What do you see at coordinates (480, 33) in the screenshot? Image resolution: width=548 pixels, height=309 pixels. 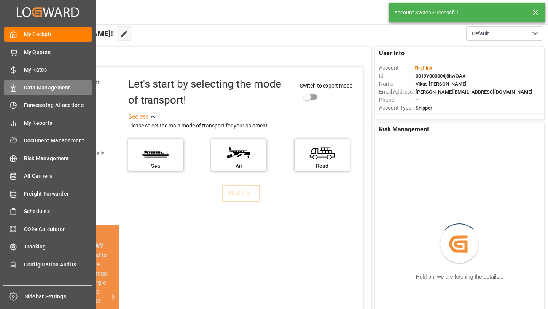 I see `span: Default` at bounding box center [480, 33].